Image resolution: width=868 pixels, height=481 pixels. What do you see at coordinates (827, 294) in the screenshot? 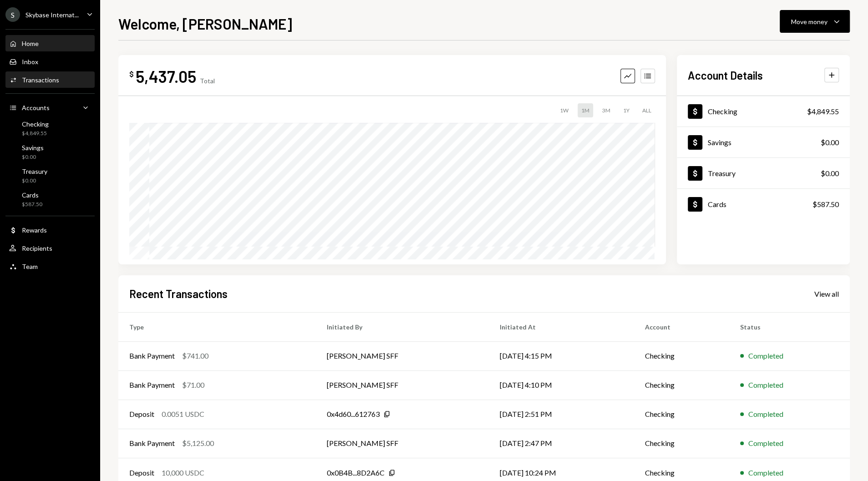
I see `div: View all` at bounding box center [827, 294].